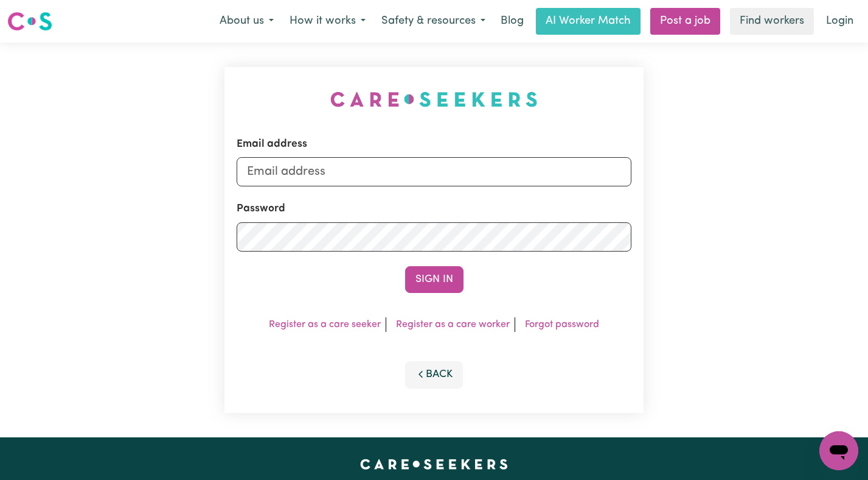 This screenshot has height=480, width=868. I want to click on button: Back, so click(434, 374).